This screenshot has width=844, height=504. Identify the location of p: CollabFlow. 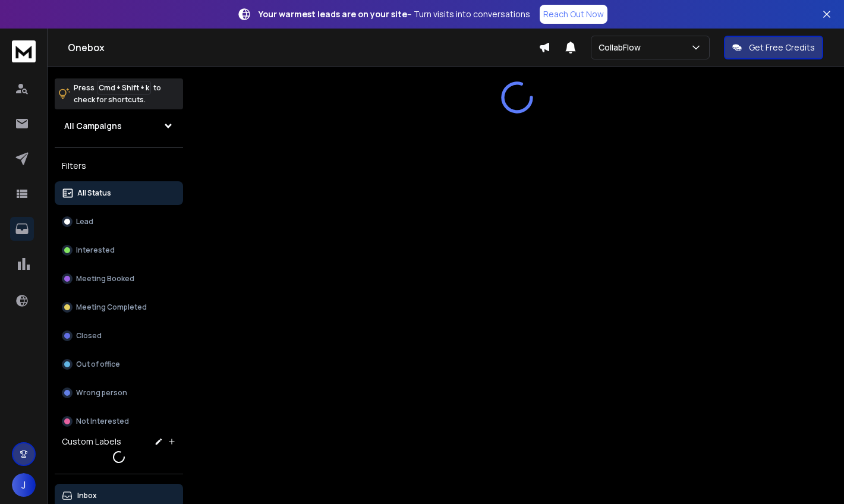
(622, 48).